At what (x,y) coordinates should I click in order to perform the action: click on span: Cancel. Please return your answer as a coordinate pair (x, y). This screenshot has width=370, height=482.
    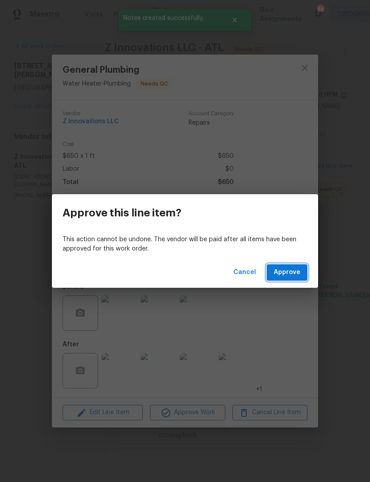
    Looking at the image, I should click on (244, 272).